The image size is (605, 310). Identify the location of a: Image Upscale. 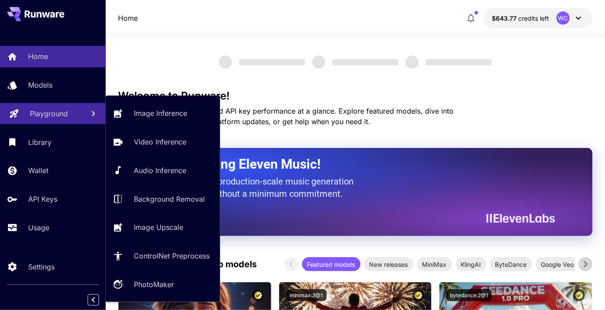
(163, 227).